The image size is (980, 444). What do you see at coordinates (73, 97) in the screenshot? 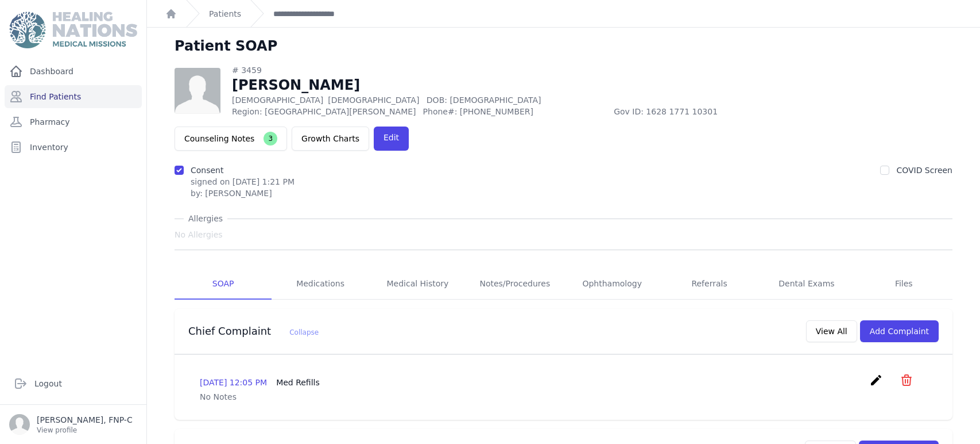
I see `a: Find Patients` at bounding box center [73, 97].